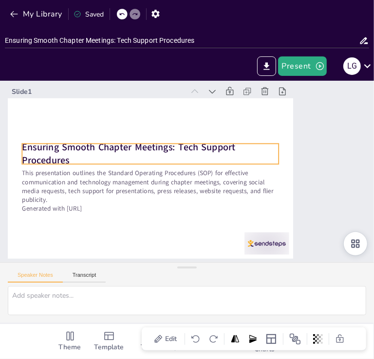 This screenshot has height=359, width=374. What do you see at coordinates (109, 348) in the screenshot?
I see `span: Template` at bounding box center [109, 348].